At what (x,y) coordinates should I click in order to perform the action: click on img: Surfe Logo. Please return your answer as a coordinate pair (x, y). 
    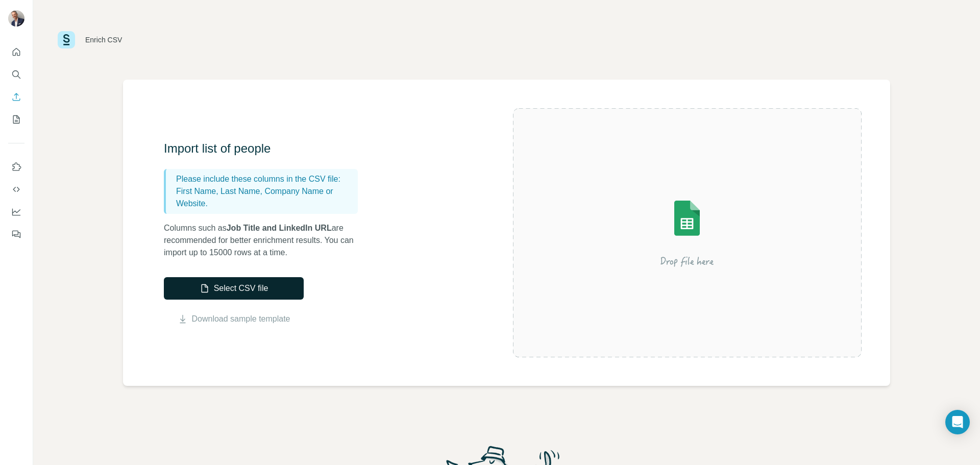
    Looking at the image, I should click on (66, 40).